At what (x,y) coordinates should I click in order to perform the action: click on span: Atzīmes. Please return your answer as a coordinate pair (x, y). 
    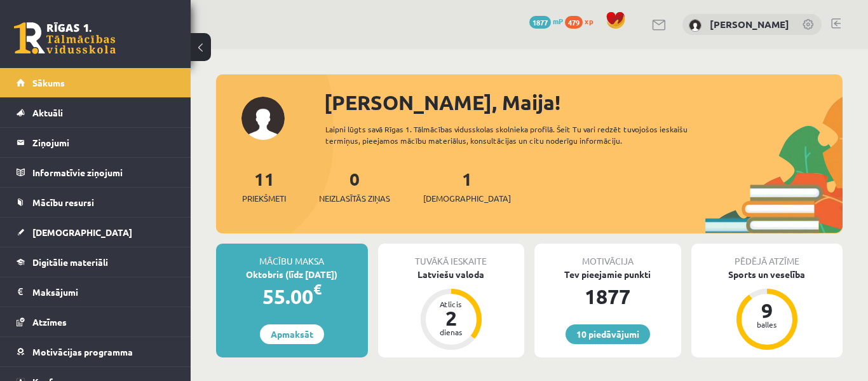
    Looking at the image, I should click on (50, 322).